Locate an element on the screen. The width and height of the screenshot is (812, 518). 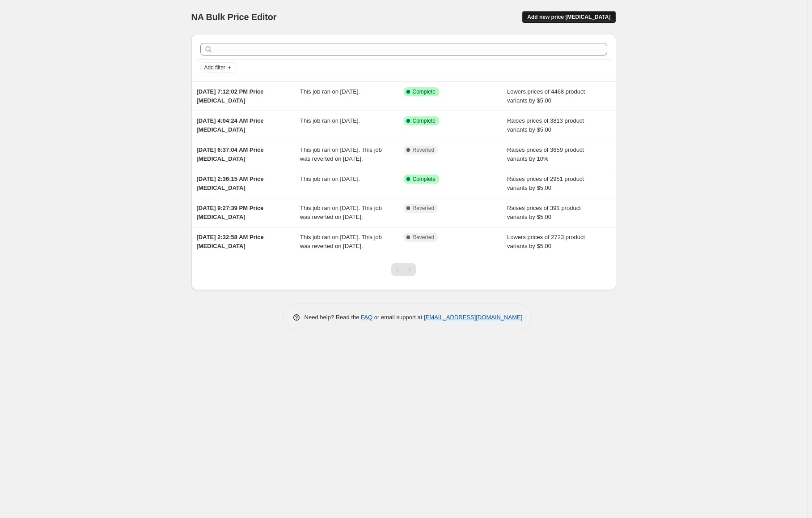
nav: Pagination is located at coordinates (403, 270).